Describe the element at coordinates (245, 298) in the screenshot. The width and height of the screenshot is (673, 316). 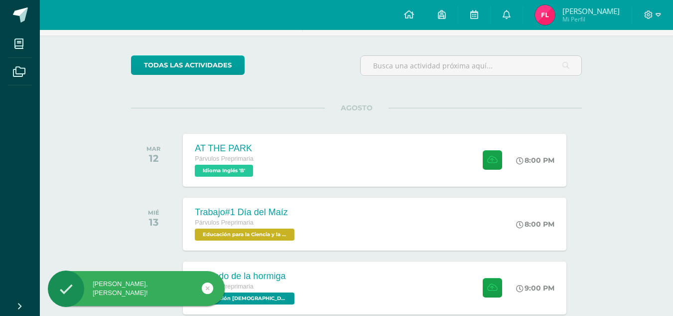
I see `span: Educación Cristiana 'B'` at that location.